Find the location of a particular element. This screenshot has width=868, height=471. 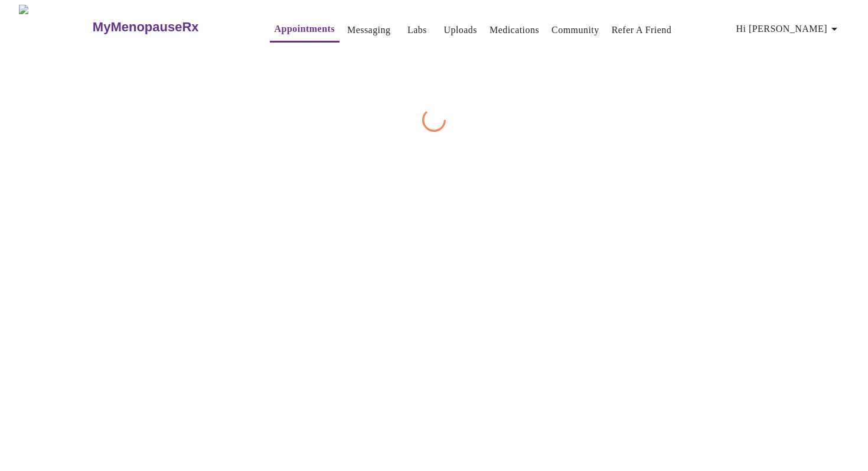

a: Labs is located at coordinates (417, 30).